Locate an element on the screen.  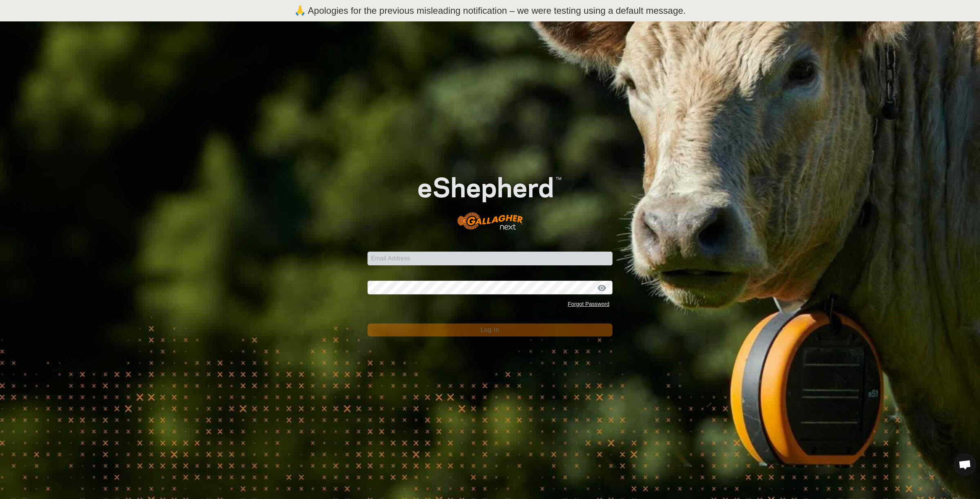
input: Email Address is located at coordinates (490, 259).